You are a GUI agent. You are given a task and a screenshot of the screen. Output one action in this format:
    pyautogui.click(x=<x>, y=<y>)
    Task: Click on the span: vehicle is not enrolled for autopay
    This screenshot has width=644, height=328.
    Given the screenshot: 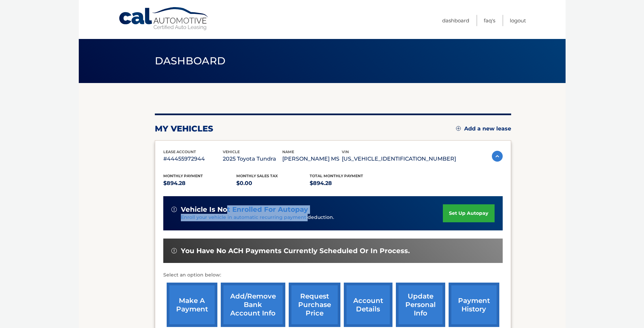 What is the action you would take?
    pyautogui.click(x=245, y=209)
    